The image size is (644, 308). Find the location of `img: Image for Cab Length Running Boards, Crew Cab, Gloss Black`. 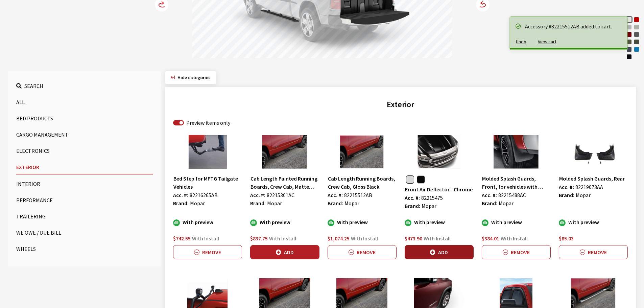

img: Image for Cab Length Running Boards, Crew Cab, Gloss Black is located at coordinates (362, 152).